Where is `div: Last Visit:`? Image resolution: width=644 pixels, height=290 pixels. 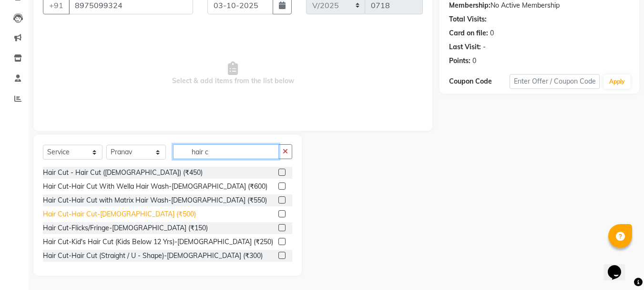 div: Last Visit: is located at coordinates (464, 47).